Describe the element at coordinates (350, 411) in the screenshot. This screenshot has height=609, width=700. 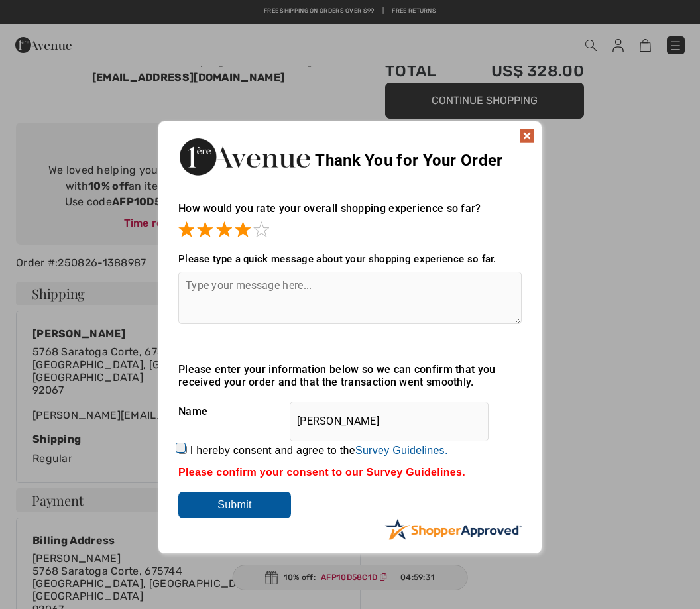
I see `div: Name` at that location.